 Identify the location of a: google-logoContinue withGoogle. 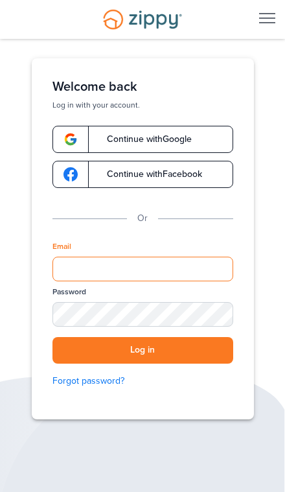
(143, 139).